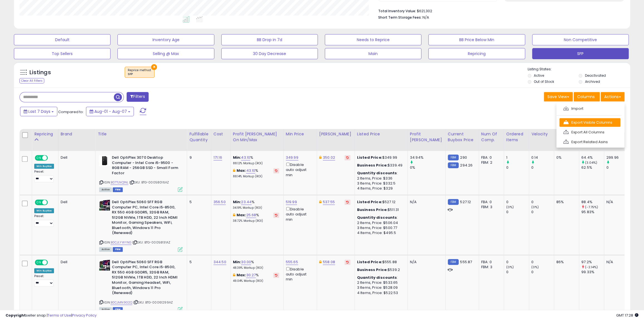 The image size is (644, 321). What do you see at coordinates (40, 72) in the screenshot?
I see `h5: Listings` at bounding box center [40, 72].